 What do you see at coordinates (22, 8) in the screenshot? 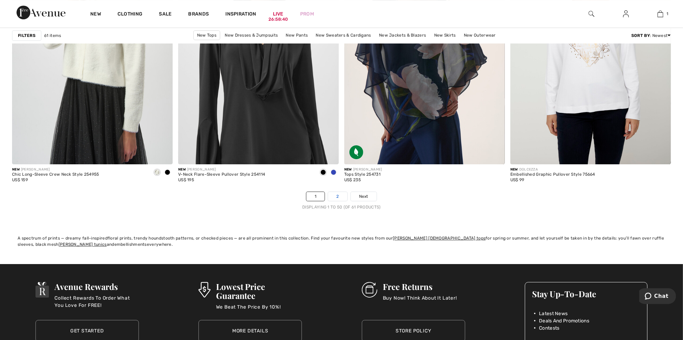
I see `span: Chat` at bounding box center [22, 8].